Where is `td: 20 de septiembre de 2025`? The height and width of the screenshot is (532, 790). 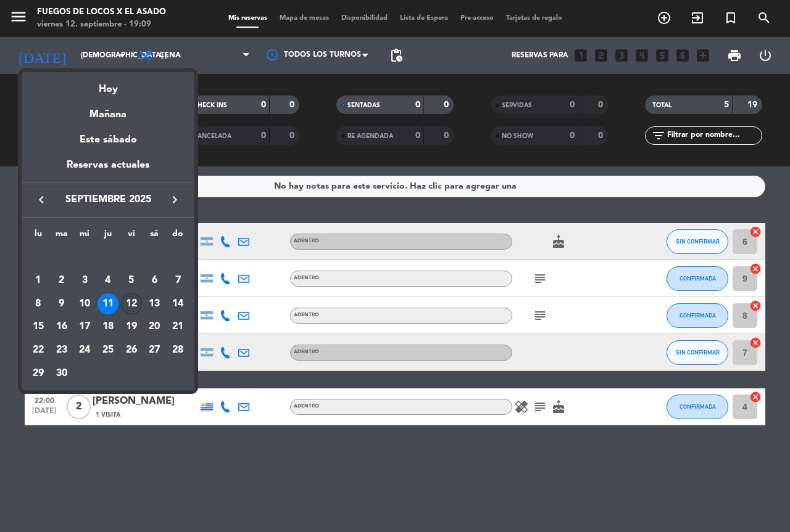
td: 20 de septiembre de 2025 is located at coordinates (155, 327).